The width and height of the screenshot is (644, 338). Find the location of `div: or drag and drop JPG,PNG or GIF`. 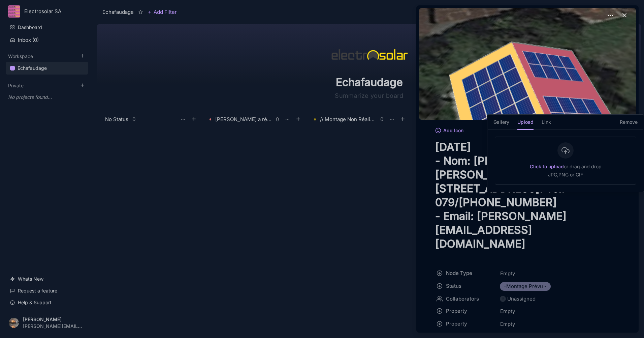

div: or drag and drop JPG,PNG or GIF is located at coordinates (566, 171).